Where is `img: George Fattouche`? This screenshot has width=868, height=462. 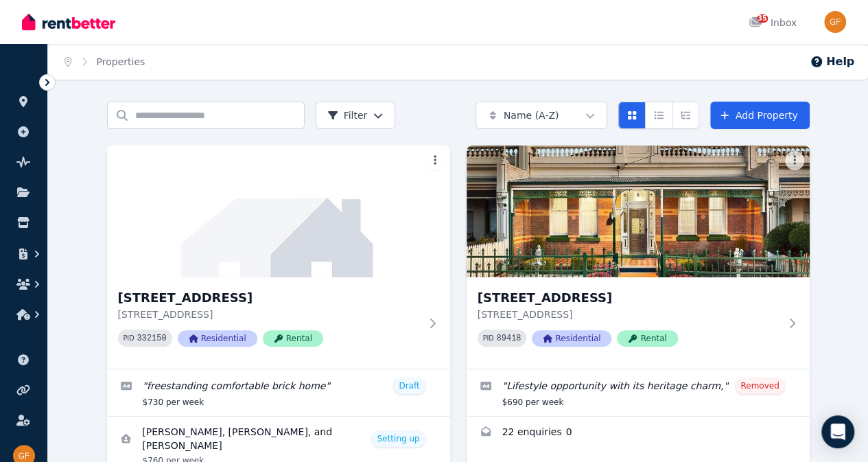
img: George Fattouche is located at coordinates (835, 22).